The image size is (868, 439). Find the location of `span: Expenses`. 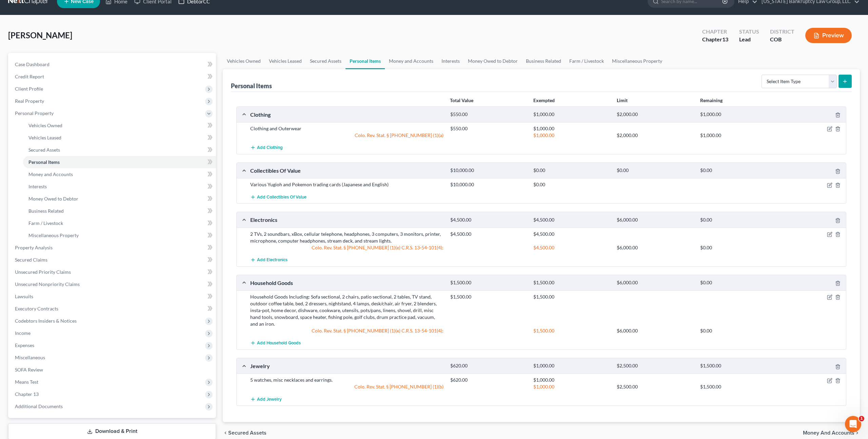

span: Expenses is located at coordinates (24, 345).